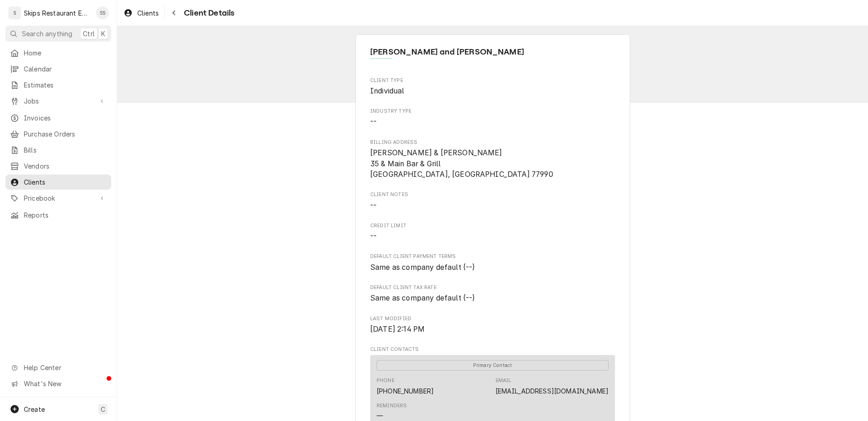 This screenshot has height=421, width=868. Describe the element at coordinates (65, 150) in the screenshot. I see `span: Bills` at that location.